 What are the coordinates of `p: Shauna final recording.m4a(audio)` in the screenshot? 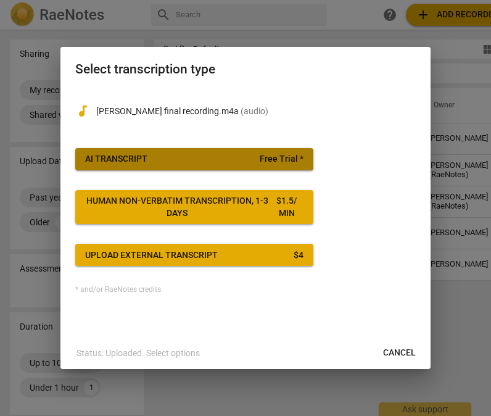 It's located at (256, 111).